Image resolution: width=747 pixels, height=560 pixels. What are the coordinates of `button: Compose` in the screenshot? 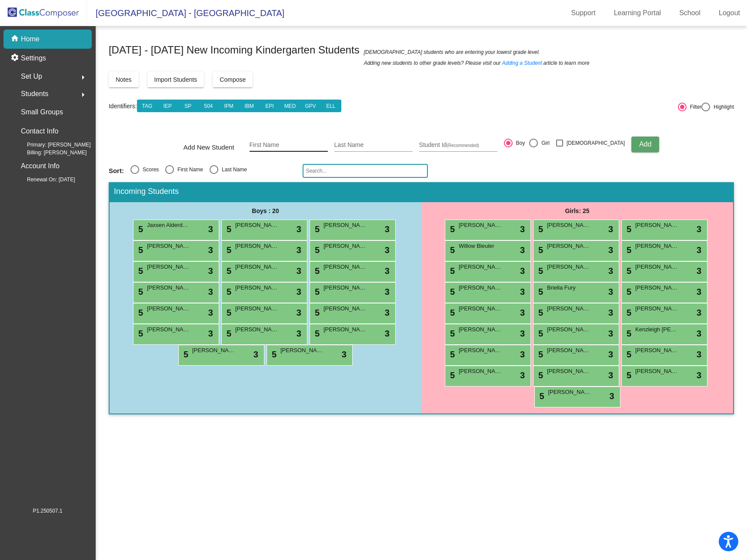 It's located at (233, 79).